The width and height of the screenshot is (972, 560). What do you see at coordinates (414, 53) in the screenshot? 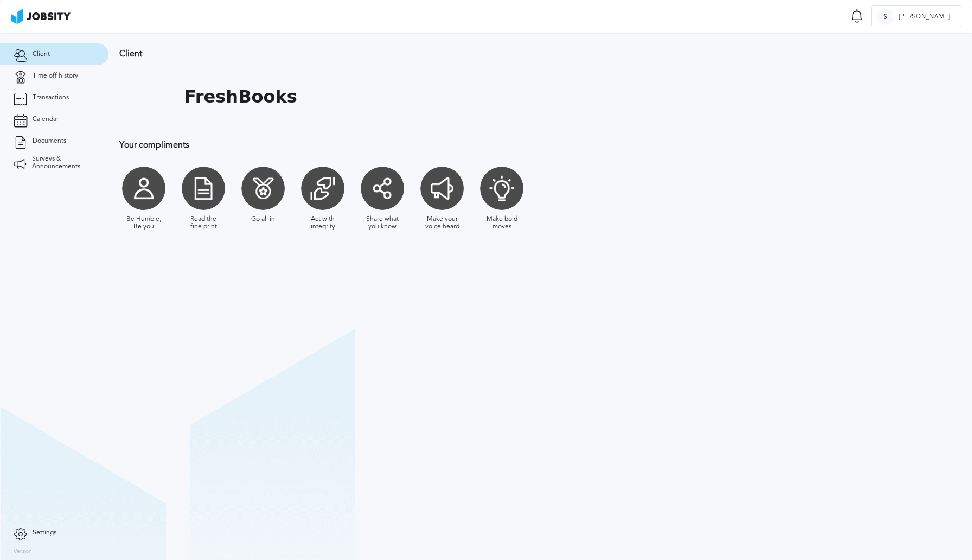
I see `h3: Client` at bounding box center [414, 53].